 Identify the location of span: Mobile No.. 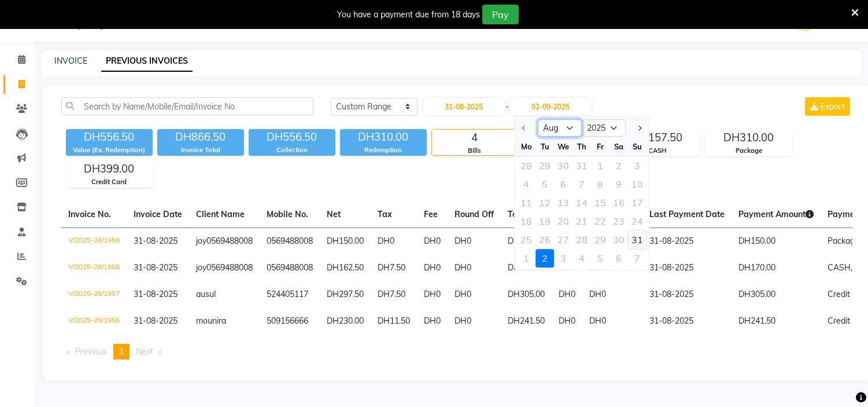
(287, 214).